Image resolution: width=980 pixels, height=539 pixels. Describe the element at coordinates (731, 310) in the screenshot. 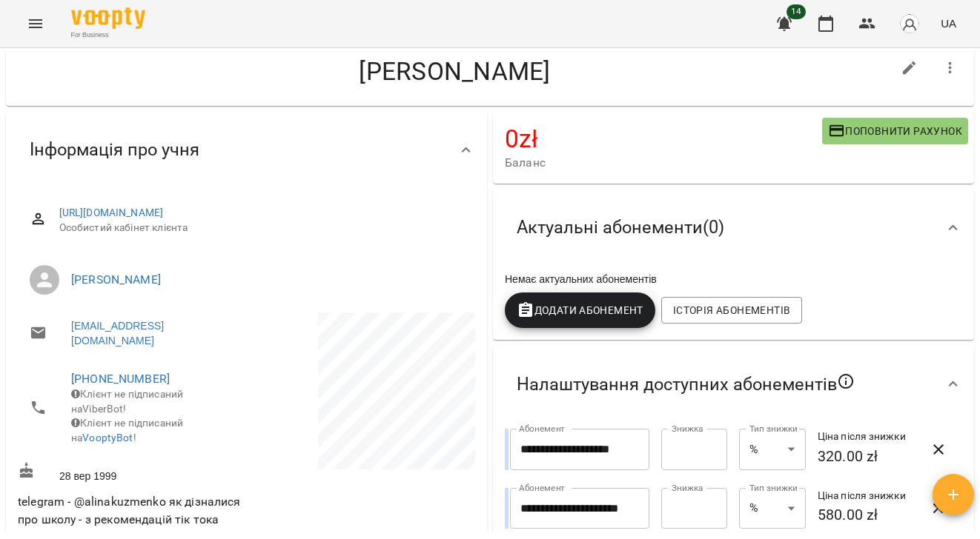

I see `button: Історія абонементів` at that location.